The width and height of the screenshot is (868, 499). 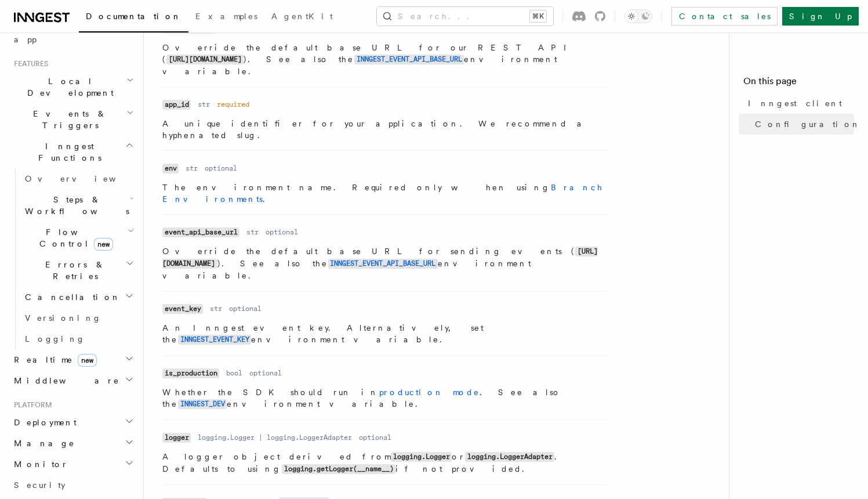 I want to click on span: Logging, so click(x=55, y=339).